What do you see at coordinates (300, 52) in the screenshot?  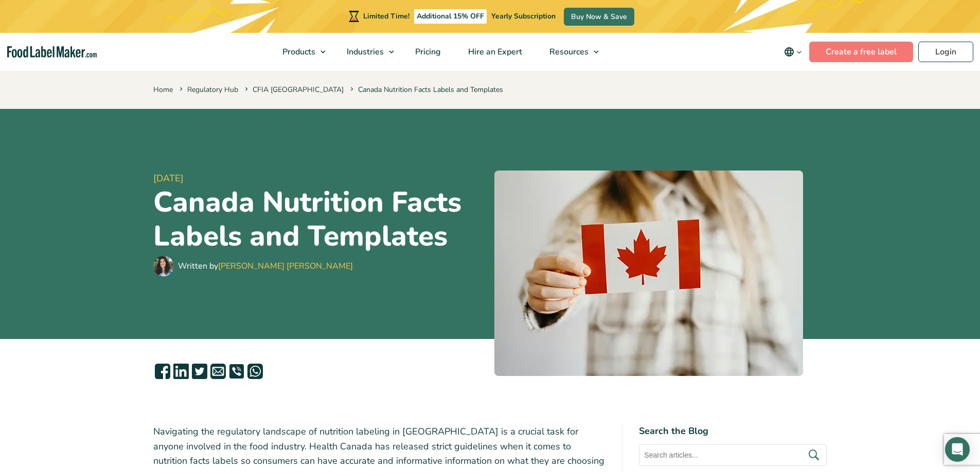 I see `a: Products` at bounding box center [300, 52].